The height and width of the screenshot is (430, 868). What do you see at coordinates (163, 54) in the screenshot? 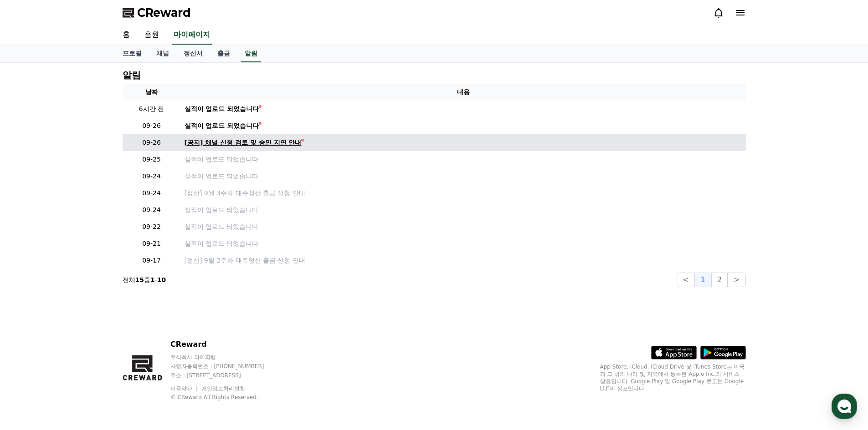
I see `a: 채널` at bounding box center [163, 54].